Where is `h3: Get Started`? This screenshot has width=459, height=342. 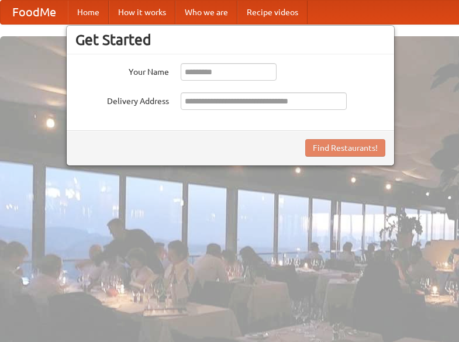 h3: Get Started is located at coordinates (230, 40).